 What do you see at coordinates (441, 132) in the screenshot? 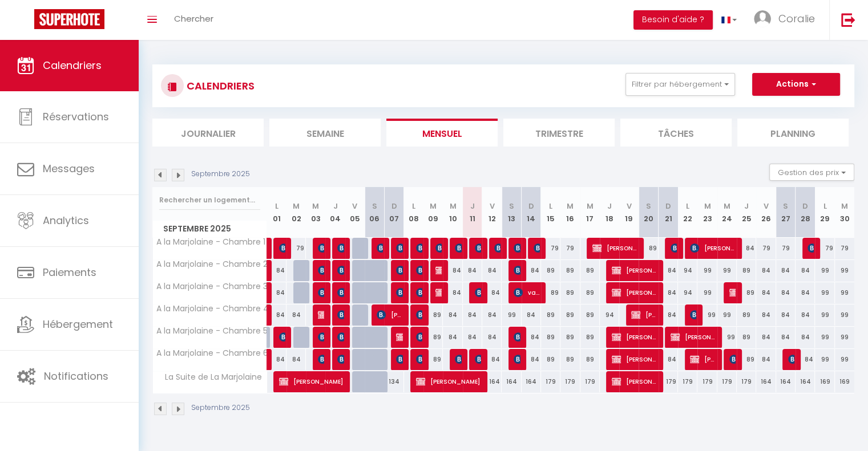
I see `li: Mensuel` at bounding box center [441, 132].